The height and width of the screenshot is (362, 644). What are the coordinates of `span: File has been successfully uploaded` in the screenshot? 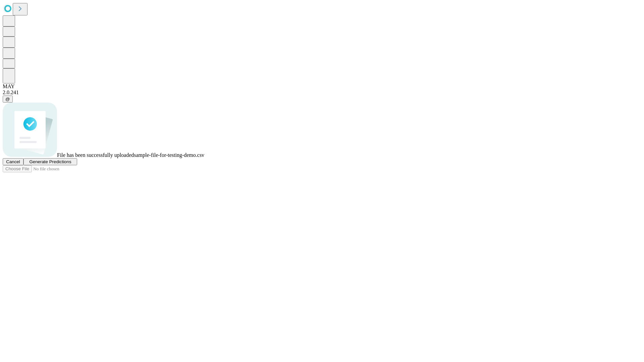 It's located at (95, 155).